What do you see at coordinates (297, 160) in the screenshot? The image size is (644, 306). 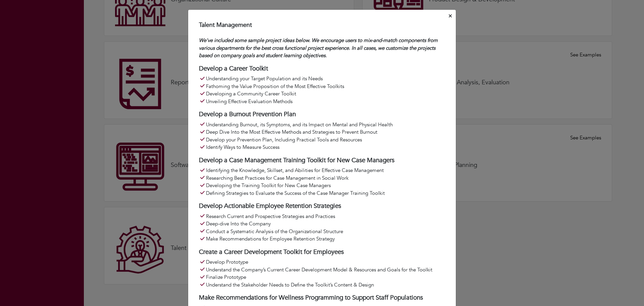 I see `b: Develop a Case Management Training Toolkit for New Case Managers` at bounding box center [297, 160].